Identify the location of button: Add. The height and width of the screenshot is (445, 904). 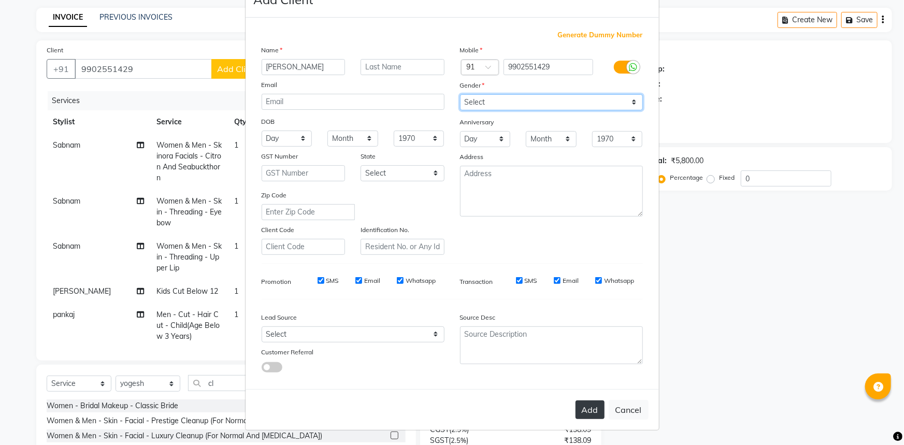
(590, 410).